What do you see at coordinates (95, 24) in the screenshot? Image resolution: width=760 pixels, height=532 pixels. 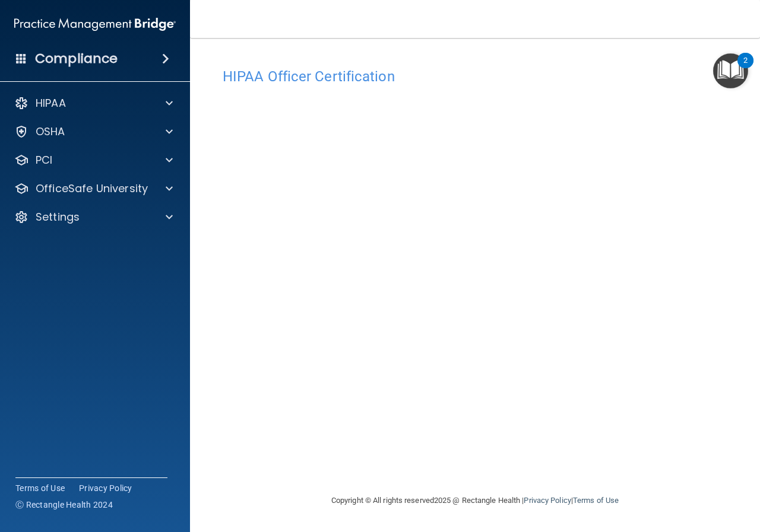 I see `img: PMB logo` at bounding box center [95, 24].